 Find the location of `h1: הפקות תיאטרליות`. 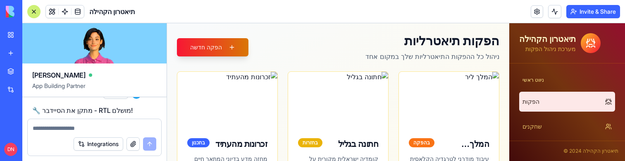

h1: הפקות תיאטרליות is located at coordinates (266, 17).